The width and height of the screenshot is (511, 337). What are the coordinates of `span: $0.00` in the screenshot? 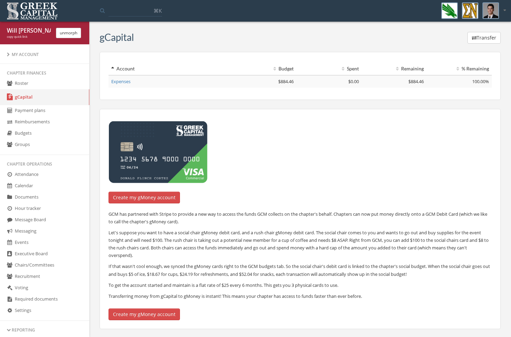 It's located at (354, 81).